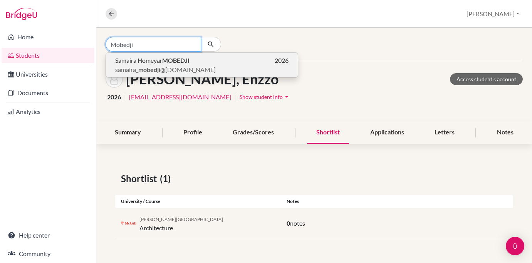 The height and width of the screenshot is (263, 532). I want to click on input: Find student by name..., so click(153, 44).